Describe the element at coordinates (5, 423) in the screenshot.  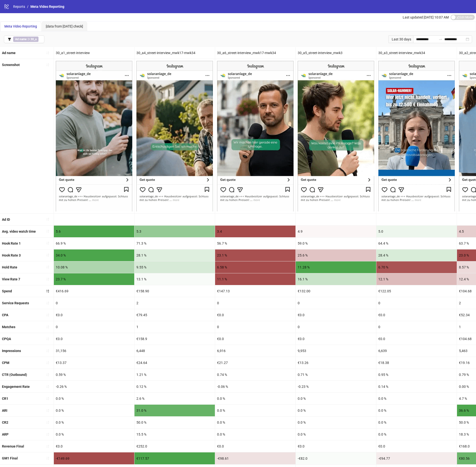
I see `b: CR2` at that location.